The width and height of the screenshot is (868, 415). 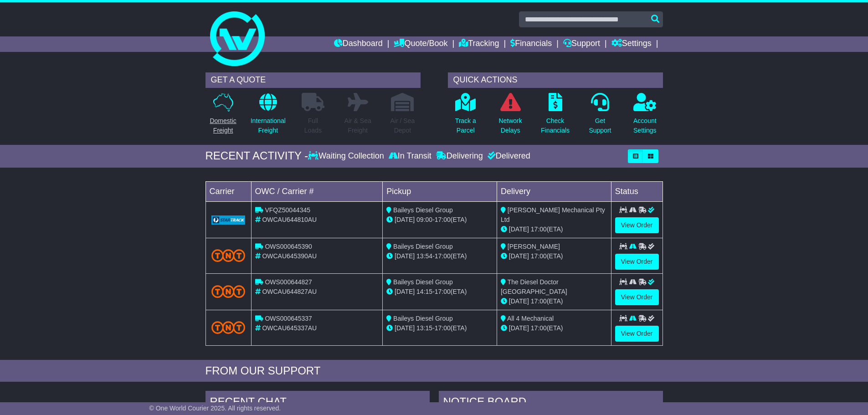 What do you see at coordinates (599, 116) in the screenshot?
I see `a: GetSupport` at bounding box center [599, 116].